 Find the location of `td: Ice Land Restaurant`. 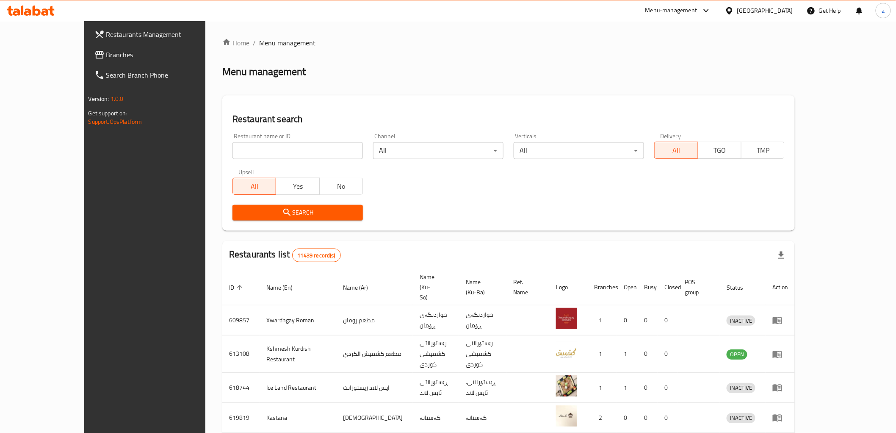

td: Ice Land Restaurant is located at coordinates (298, 387).